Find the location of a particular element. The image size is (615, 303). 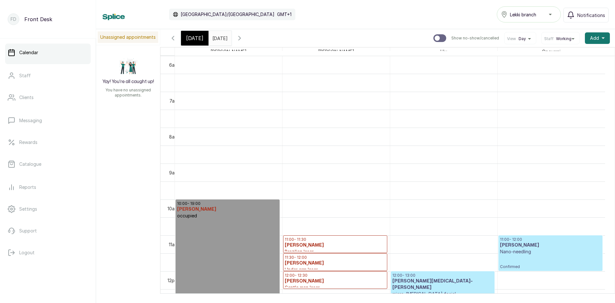

div: 10am is located at coordinates (173, 208).